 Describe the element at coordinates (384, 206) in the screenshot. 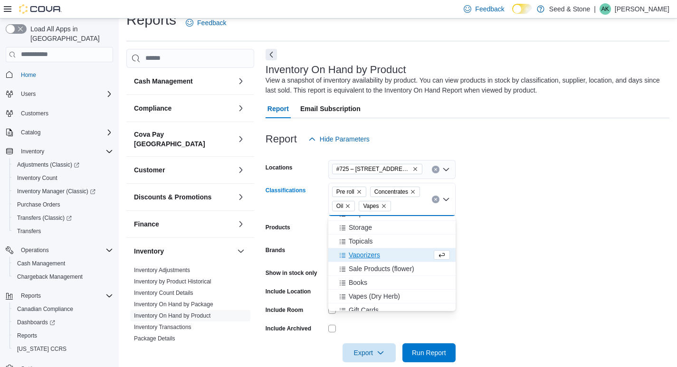

I see `button: Remove Vapes from selection in this group` at that location.